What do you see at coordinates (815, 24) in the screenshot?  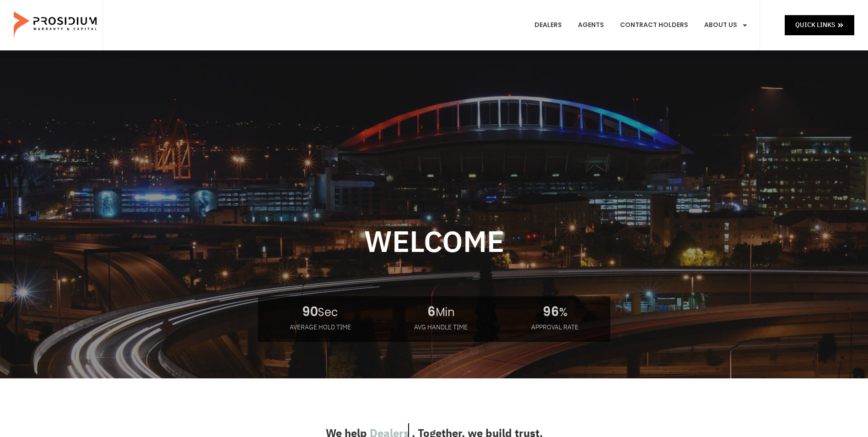 I see `span: Quick Links` at bounding box center [815, 24].